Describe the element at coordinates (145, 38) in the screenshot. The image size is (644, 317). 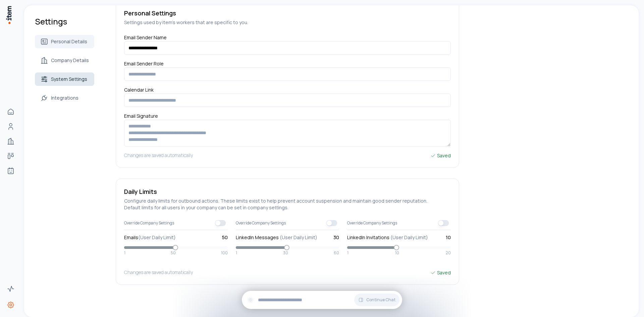
I see `label: Email Sender Name` at that location.